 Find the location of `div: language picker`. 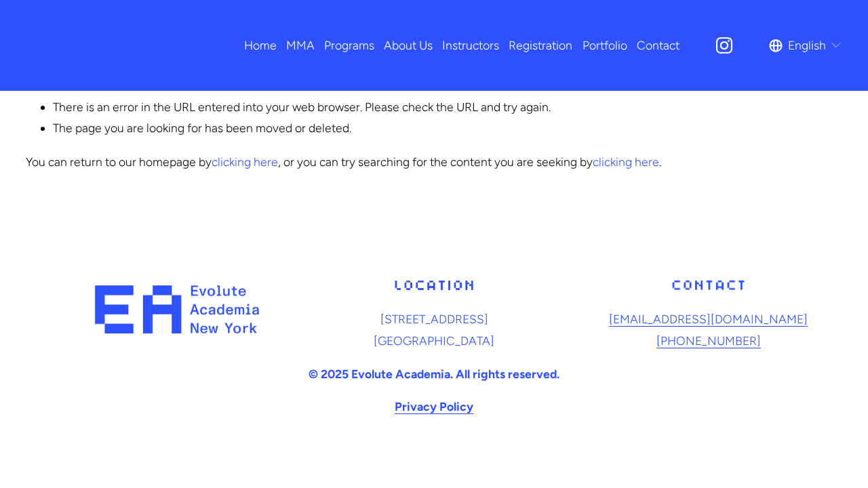

div: language picker is located at coordinates (806, 45).